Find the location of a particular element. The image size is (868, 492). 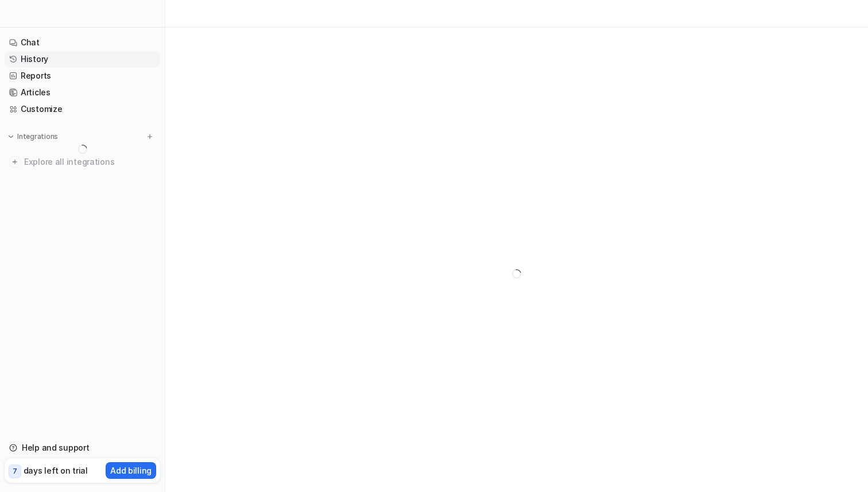

button: Integrations is located at coordinates (33, 137).